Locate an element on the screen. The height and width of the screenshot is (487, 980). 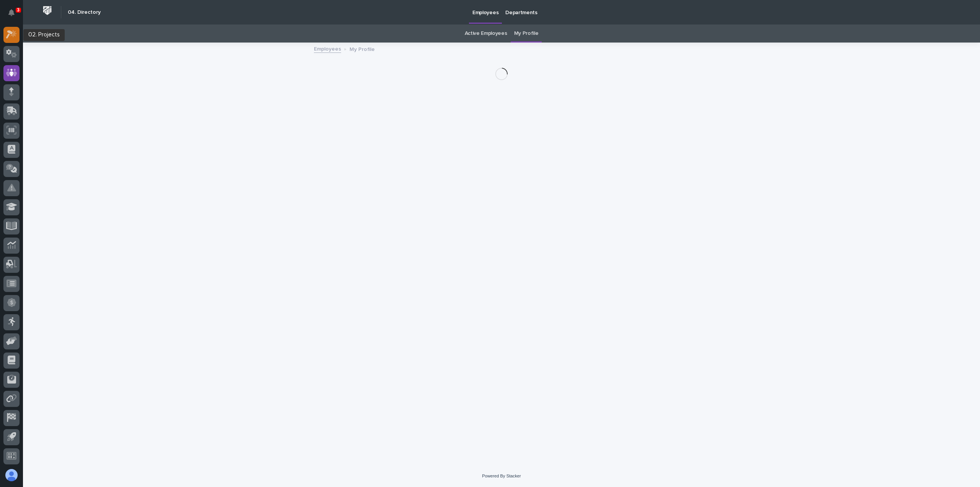
img: Workspace Logo is located at coordinates (47, 10).